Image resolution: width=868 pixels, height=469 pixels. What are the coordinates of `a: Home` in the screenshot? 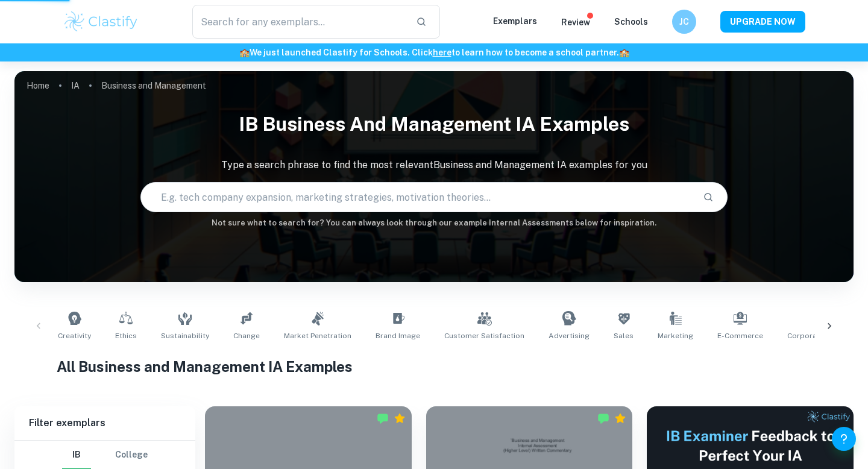 It's located at (38, 86).